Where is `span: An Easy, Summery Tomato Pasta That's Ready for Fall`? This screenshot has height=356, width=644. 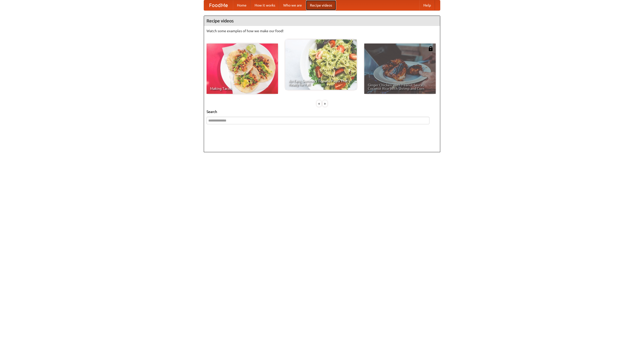 span: An Easy, Summery Tomato Pasta That's Ready for Fall is located at coordinates (321, 83).